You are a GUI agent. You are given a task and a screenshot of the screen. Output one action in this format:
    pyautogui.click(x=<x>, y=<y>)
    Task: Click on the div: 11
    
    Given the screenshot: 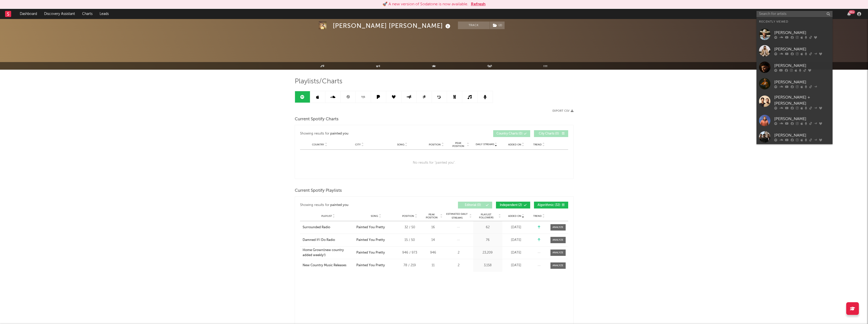 What is the action you would take?
    pyautogui.click(x=433, y=266)
    